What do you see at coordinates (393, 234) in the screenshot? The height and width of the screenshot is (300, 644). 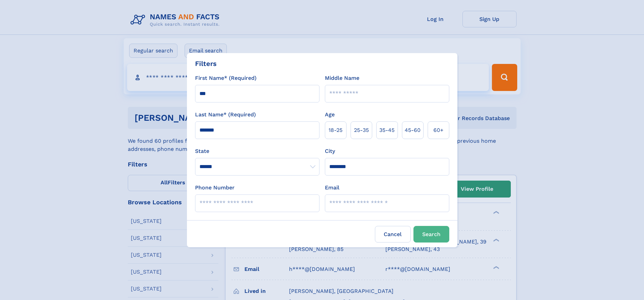 I see `label: Cancel` at bounding box center [393, 234].